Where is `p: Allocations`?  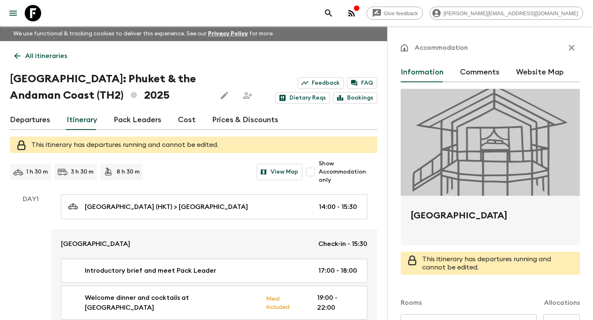
p: Allocations is located at coordinates (562, 303).